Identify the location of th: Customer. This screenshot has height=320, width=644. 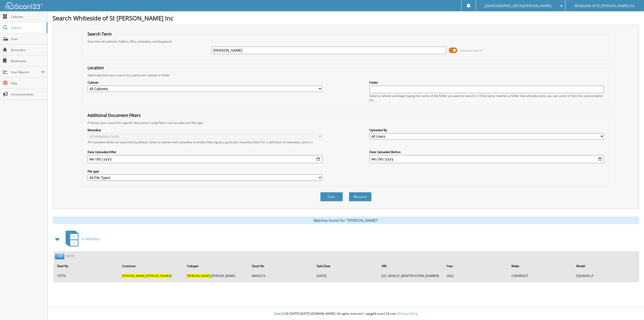
(152, 266).